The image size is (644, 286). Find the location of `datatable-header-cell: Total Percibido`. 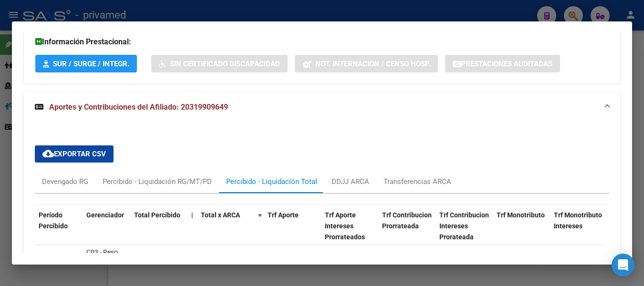

datatable-header-cell: Total Percibido is located at coordinates (159, 231).